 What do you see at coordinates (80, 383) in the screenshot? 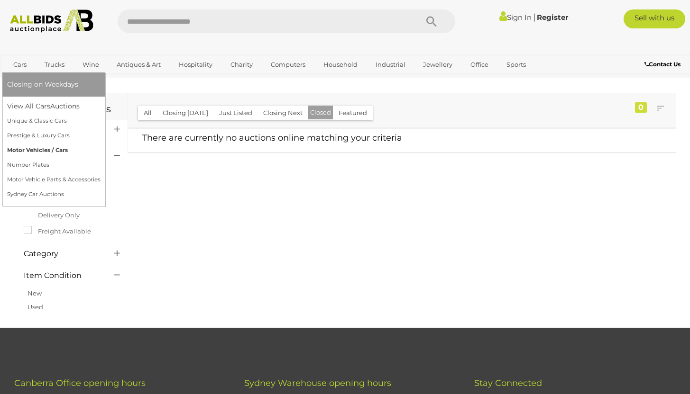
I see `span: Canberra Office opening hours` at bounding box center [80, 383].